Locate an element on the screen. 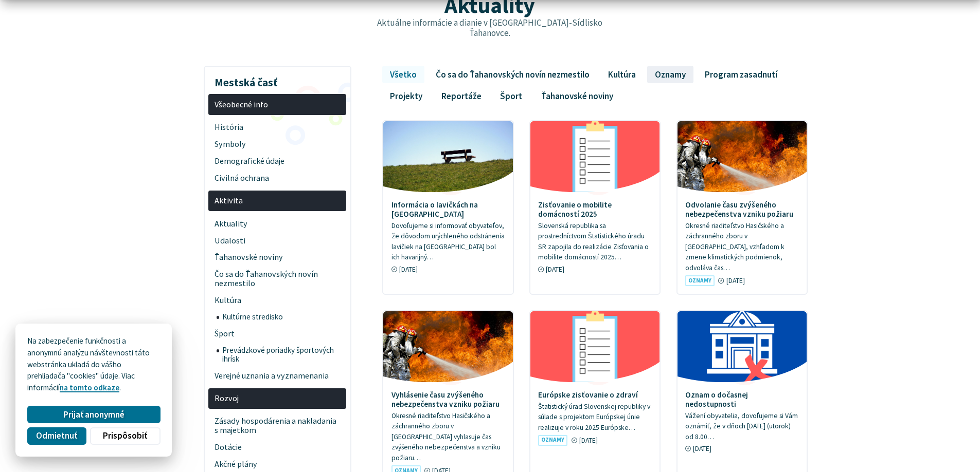  a: Rozvoj is located at coordinates (277, 398).